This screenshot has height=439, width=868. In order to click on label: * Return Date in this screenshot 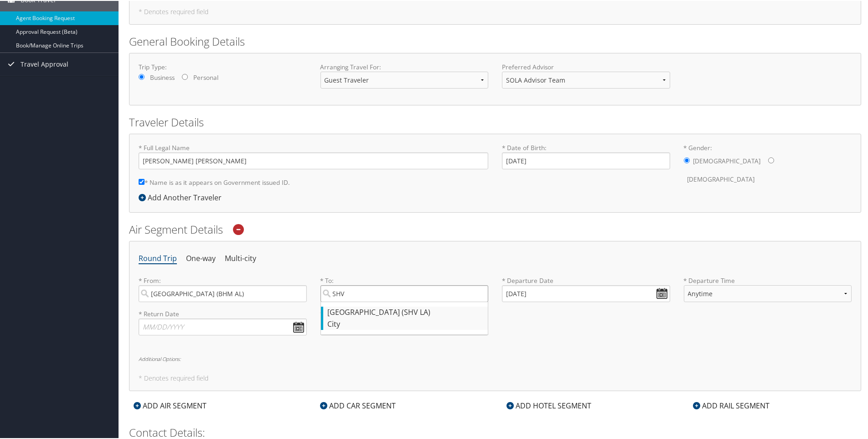, I will do `click(222, 313)`.